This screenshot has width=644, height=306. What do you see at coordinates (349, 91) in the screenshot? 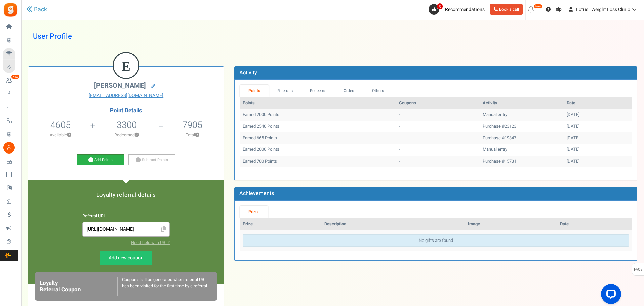
I see `a: Orders` at bounding box center [349, 91].